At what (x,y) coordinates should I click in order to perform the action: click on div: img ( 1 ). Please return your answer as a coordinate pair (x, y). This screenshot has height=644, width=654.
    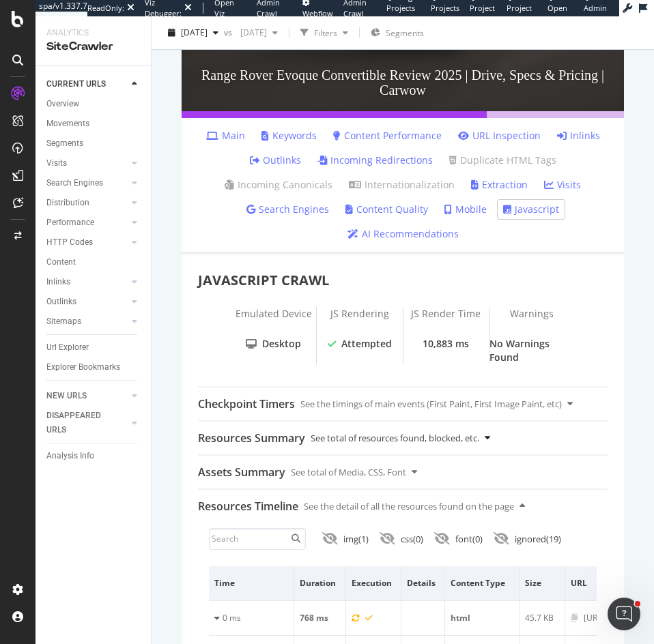
    Looking at the image, I should click on (355, 538).